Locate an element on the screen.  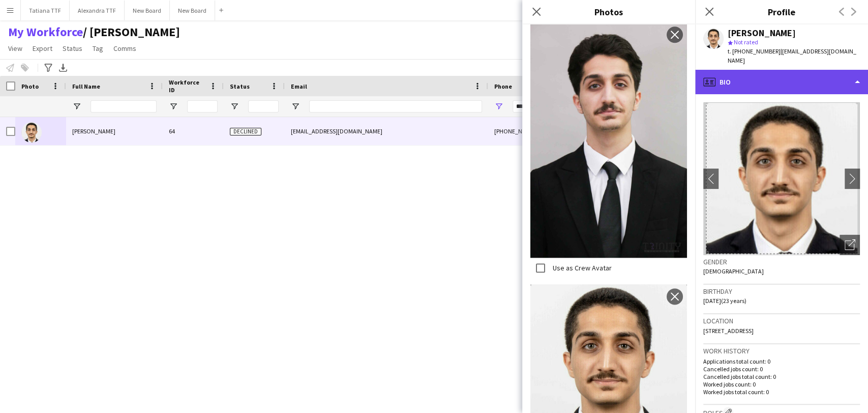
span: Export is located at coordinates (42, 48).